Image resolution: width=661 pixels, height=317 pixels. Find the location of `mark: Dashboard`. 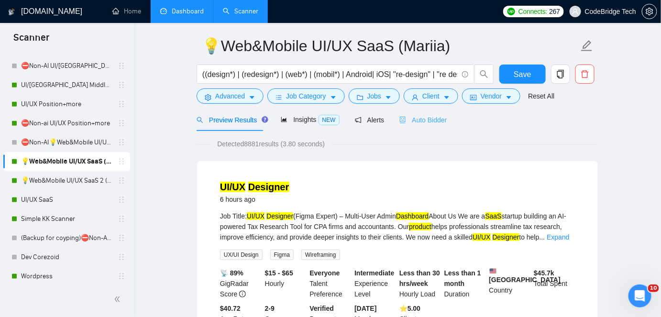

mark: Dashboard is located at coordinates (412, 216).